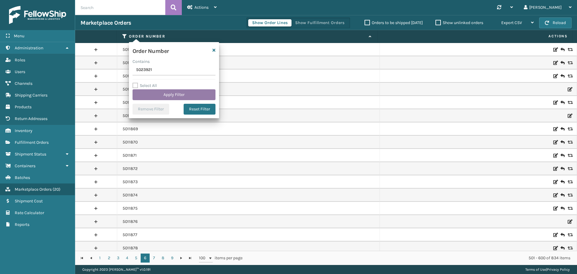  What do you see at coordinates (109, 258) in the screenshot?
I see `a: 2` at bounding box center [109, 258].